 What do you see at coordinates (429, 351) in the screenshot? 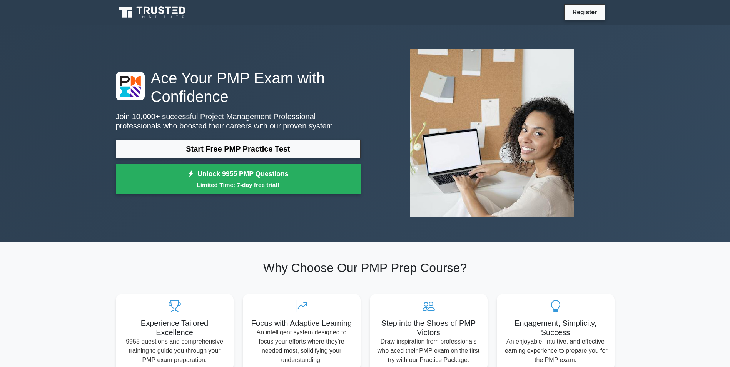
I see `p: Draw inspiration from professionals who aced their PMP exam on the first try with our Practice Pa...` at bounding box center [429, 351].